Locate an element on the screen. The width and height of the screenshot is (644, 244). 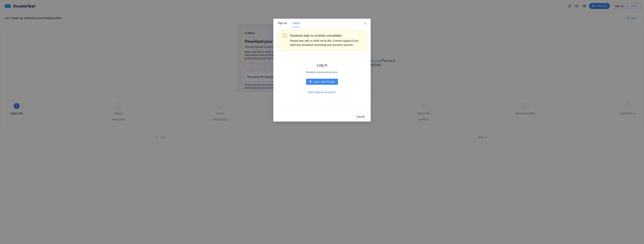
div: Log in is located at coordinates (296, 23).